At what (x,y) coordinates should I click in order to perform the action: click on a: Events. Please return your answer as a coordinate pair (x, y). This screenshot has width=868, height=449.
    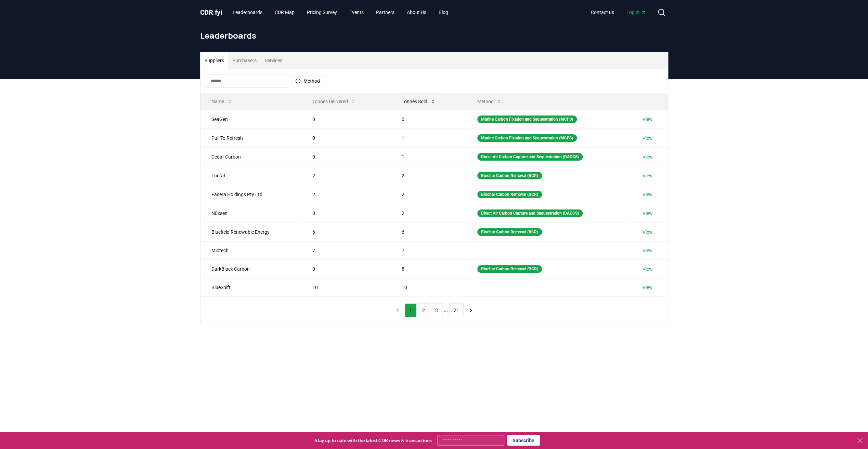
    Looking at the image, I should click on (356, 13).